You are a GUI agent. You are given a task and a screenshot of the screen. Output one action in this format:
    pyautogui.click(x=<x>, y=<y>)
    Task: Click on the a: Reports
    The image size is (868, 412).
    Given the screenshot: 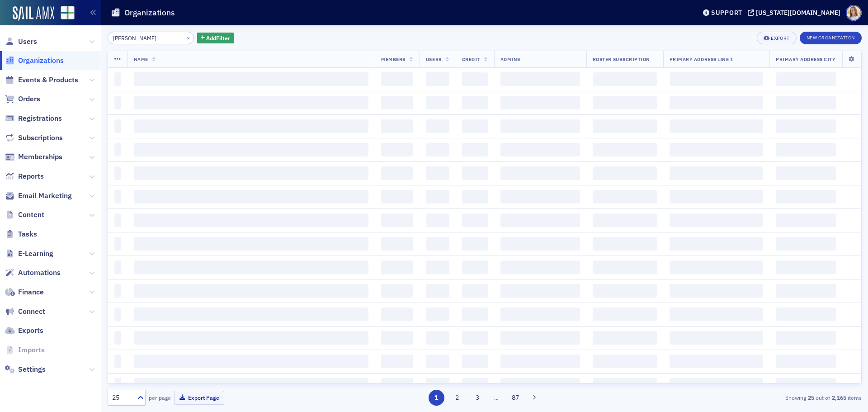 What is the action you would take?
    pyautogui.click(x=25, y=177)
    